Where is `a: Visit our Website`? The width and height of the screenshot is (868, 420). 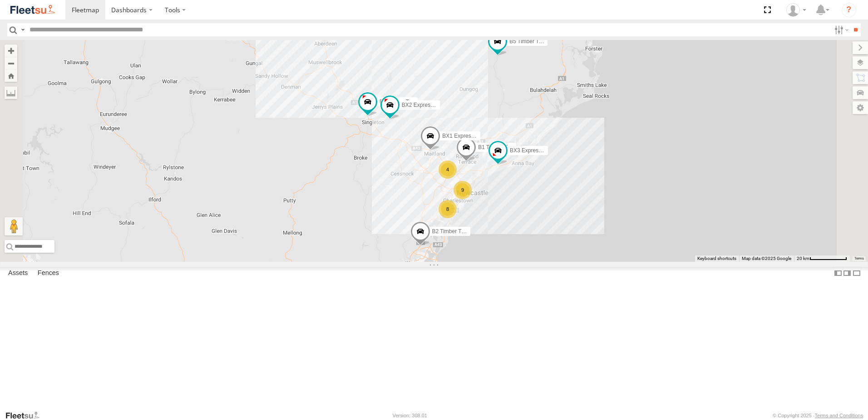
a: Visit our Website is located at coordinates (26, 415).